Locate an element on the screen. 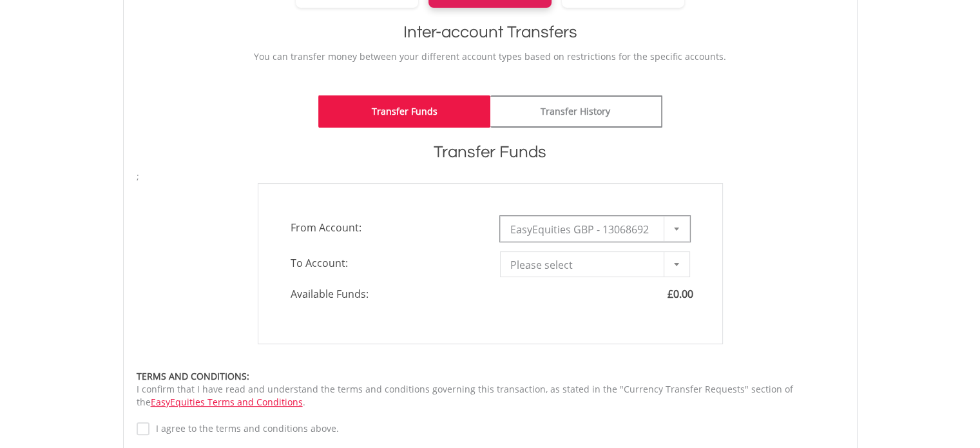  p: You can transfer money between your different account types based on restrictions for the specifi... is located at coordinates (490, 57).